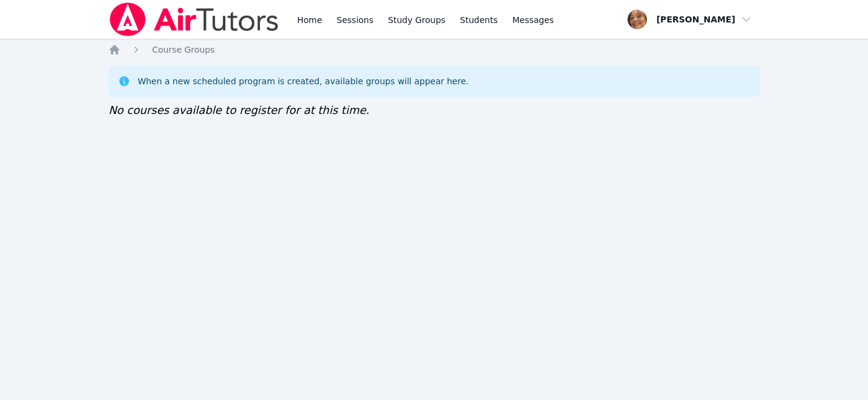  Describe the element at coordinates (183, 50) in the screenshot. I see `a: Course Groups` at that location.